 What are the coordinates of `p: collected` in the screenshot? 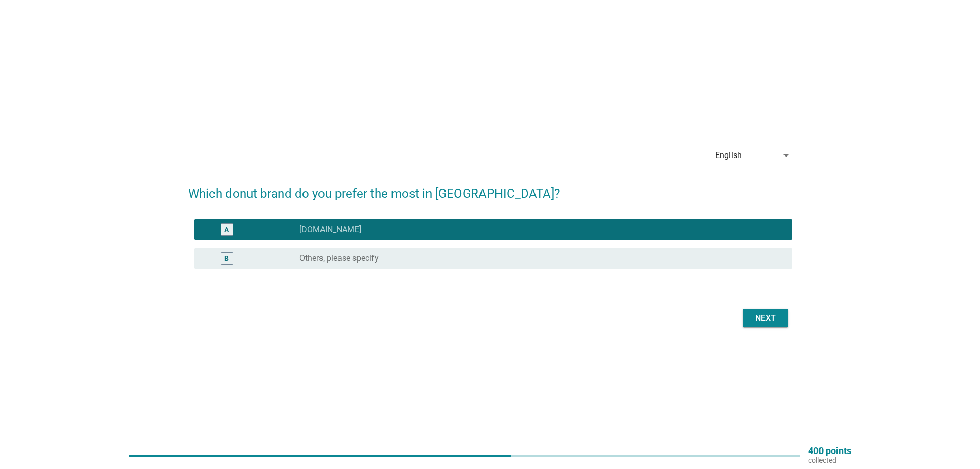 It's located at (830, 461).